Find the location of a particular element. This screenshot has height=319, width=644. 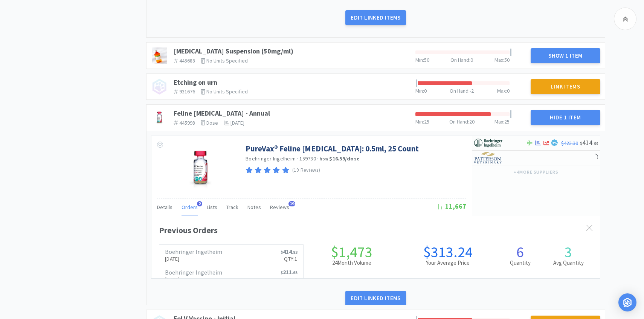

img: 730db3968b864e76bcafd0174db25112_22.png is located at coordinates (488, 143).